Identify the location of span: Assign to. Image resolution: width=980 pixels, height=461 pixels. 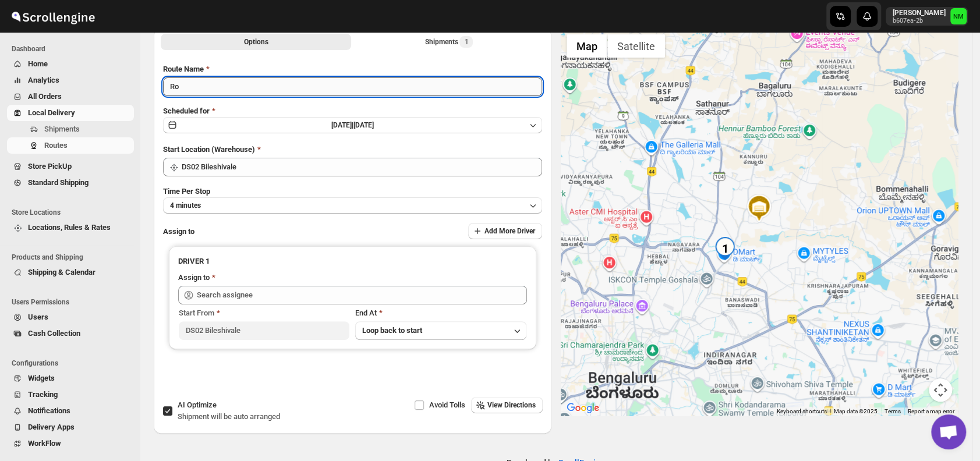
(179, 231).